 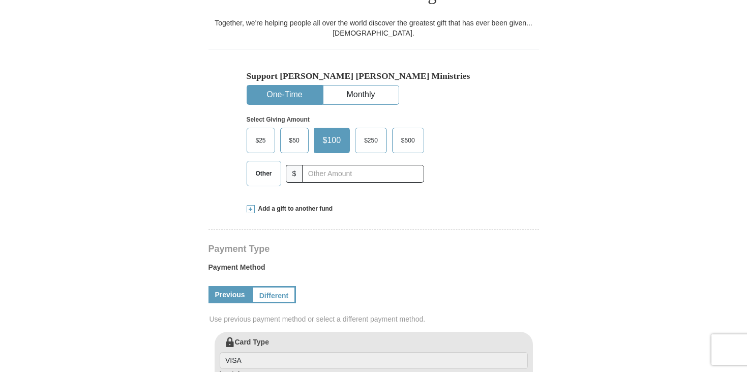 What do you see at coordinates (374, 353) in the screenshot?
I see `label: Card Type` at bounding box center [374, 353].